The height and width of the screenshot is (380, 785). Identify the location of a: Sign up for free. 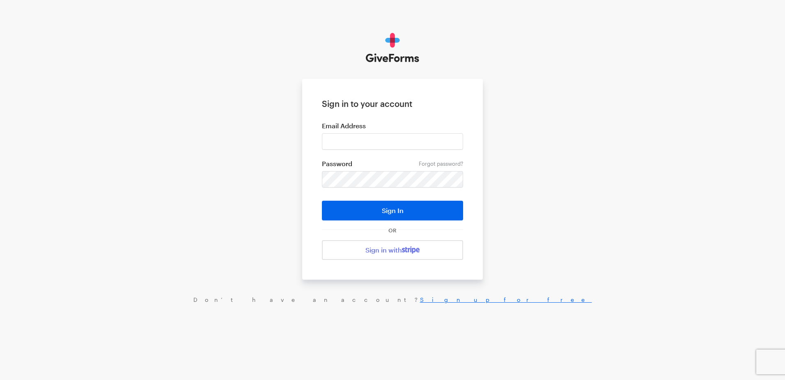
(506, 299).